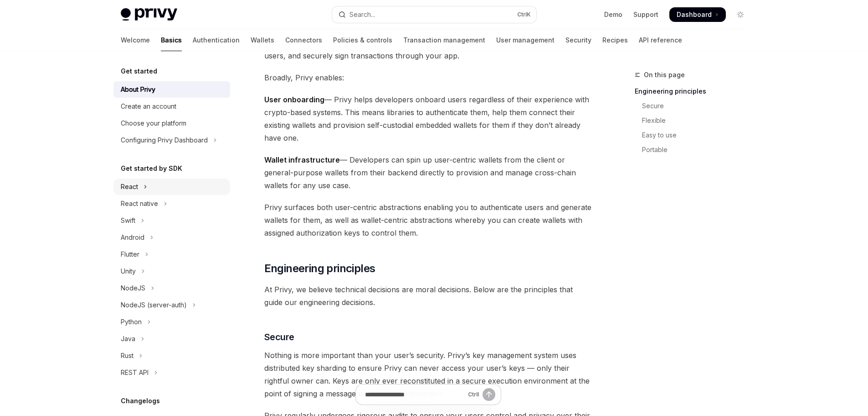  I want to click on div: Configuring Privy Dashboard, so click(164, 140).